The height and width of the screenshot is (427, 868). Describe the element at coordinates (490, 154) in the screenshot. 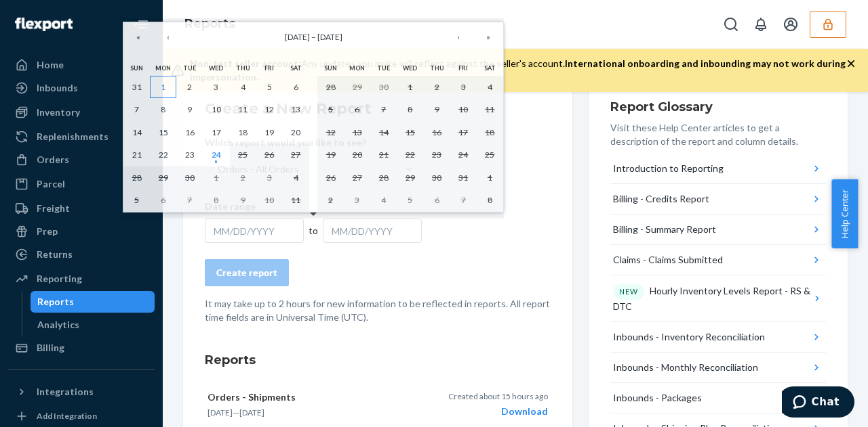

I see `abbr: October 25, 2025` at that location.